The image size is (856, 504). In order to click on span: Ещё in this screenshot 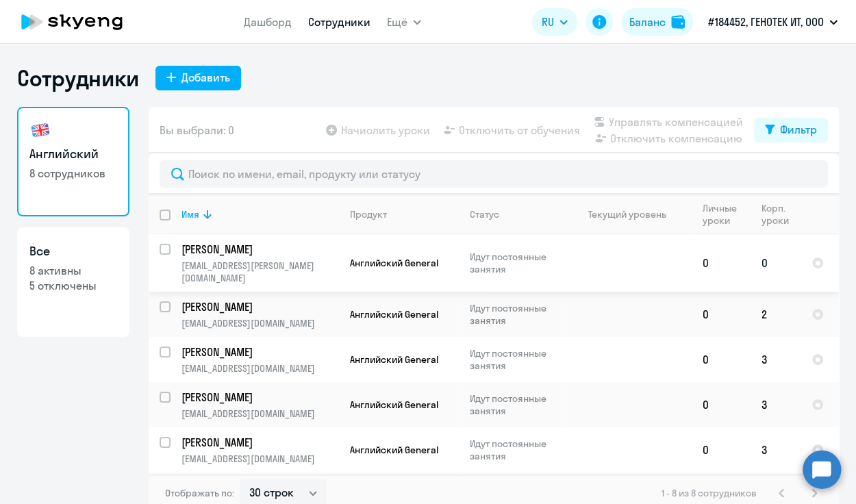, I will do `click(398, 22)`.